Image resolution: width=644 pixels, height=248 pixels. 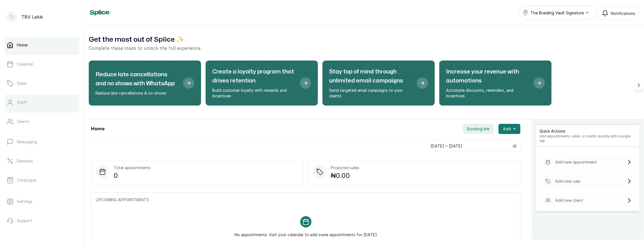 What do you see at coordinates (568, 181) in the screenshot?
I see `p: Add new sale` at bounding box center [568, 181].